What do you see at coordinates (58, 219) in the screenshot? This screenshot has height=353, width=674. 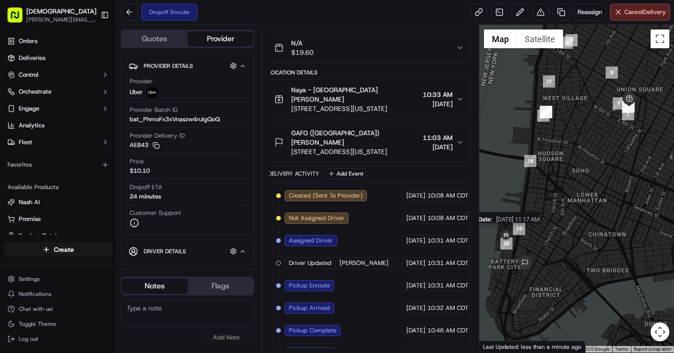 I see `a: Promise` at bounding box center [58, 219].